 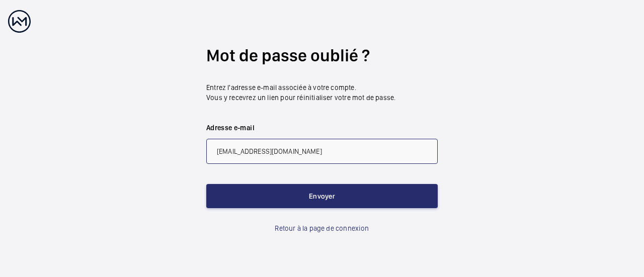 What do you see at coordinates (322, 196) in the screenshot?
I see `button: Envoyer` at bounding box center [322, 196].